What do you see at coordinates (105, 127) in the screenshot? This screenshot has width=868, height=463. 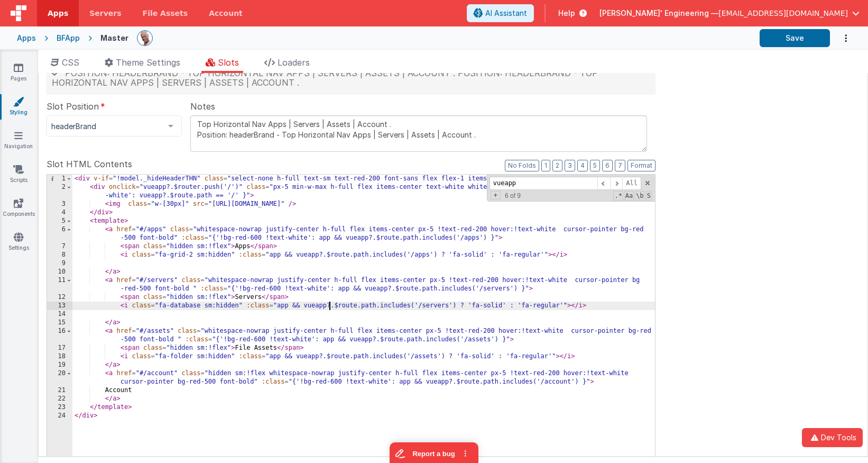 I see `span: headerBrand` at bounding box center [105, 127].